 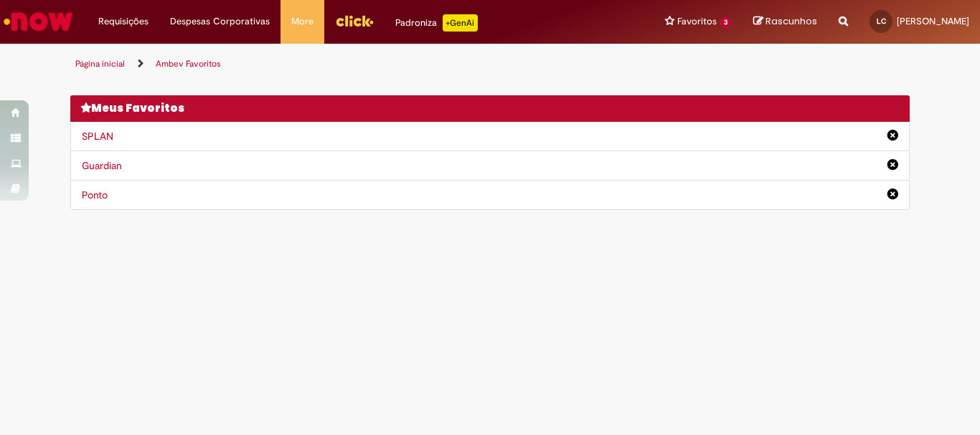 I want to click on a: Guardian, so click(x=102, y=166).